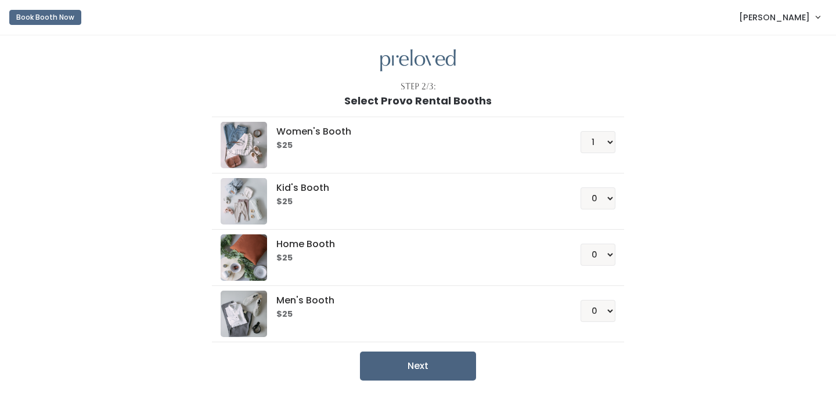 The height and width of the screenshot is (420, 836). Describe the element at coordinates (45, 17) in the screenshot. I see `button: Book Booth Now` at that location.